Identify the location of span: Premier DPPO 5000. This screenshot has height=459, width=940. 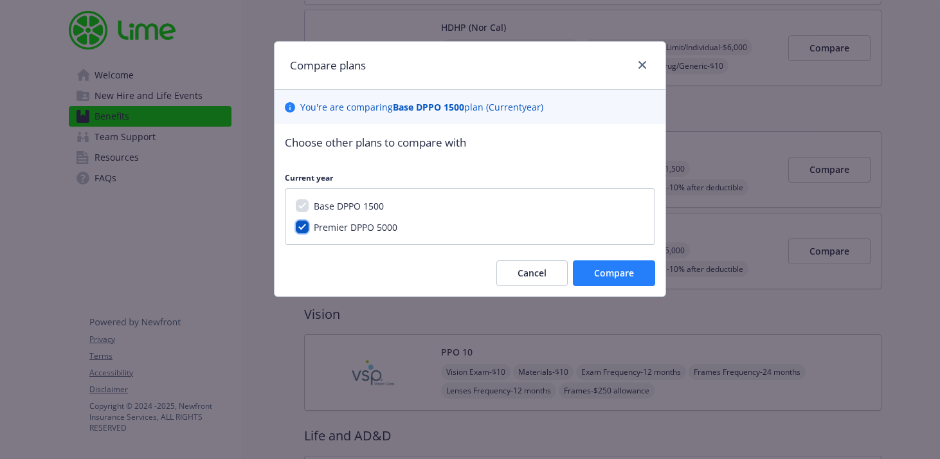
(356, 227).